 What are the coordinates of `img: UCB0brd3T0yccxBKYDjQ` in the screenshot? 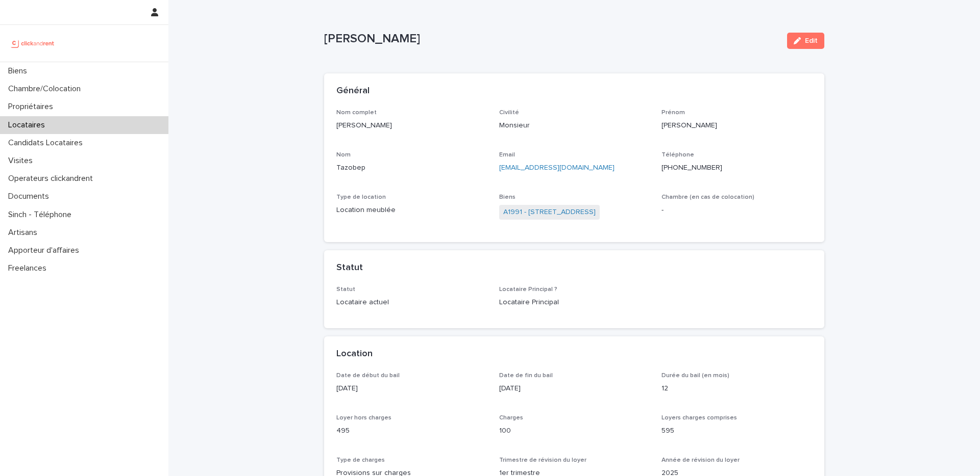 It's located at (32, 43).